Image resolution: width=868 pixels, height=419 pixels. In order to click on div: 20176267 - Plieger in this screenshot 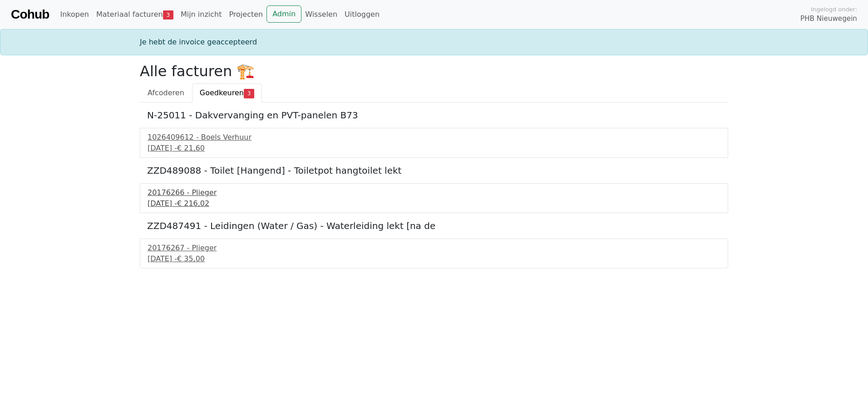, I will do `click(434, 248)`.